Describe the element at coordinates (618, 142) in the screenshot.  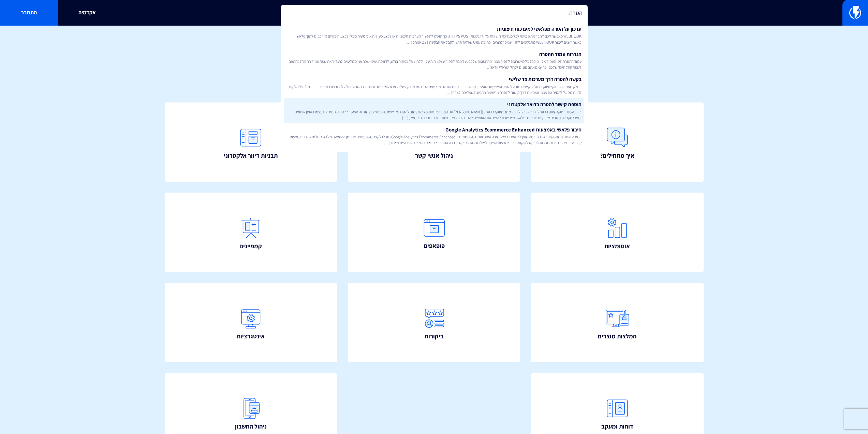
I see `a: איך מתחילים?` at that location.